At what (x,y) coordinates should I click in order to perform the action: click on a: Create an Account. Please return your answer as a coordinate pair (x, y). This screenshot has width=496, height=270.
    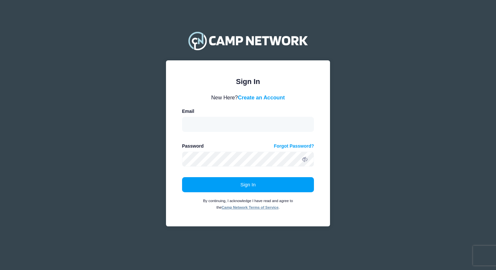
    Looking at the image, I should click on (261, 97).